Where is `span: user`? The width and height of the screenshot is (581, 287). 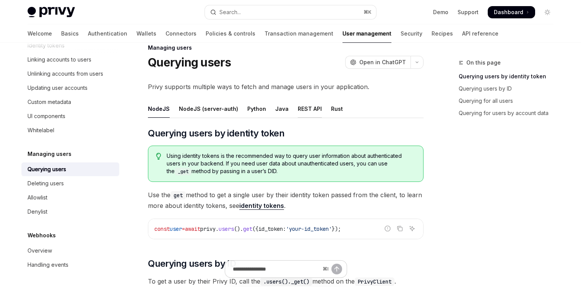
span: user is located at coordinates (176, 229).